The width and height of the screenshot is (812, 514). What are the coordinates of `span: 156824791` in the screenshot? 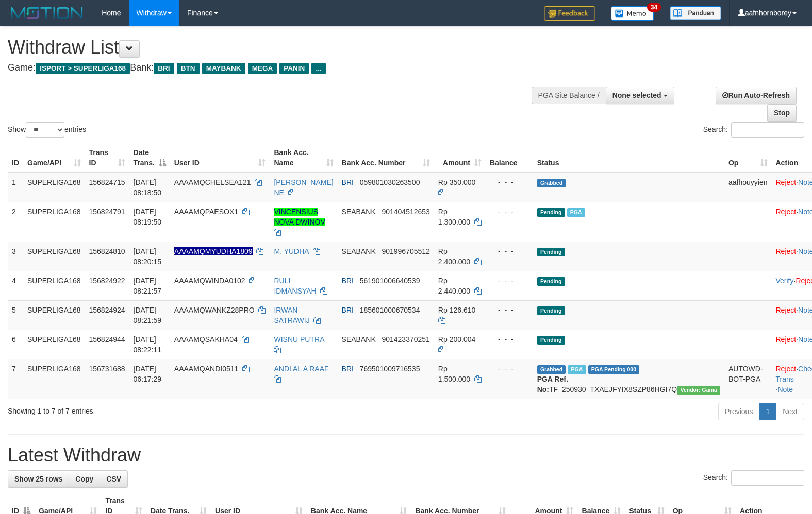 It's located at (107, 211).